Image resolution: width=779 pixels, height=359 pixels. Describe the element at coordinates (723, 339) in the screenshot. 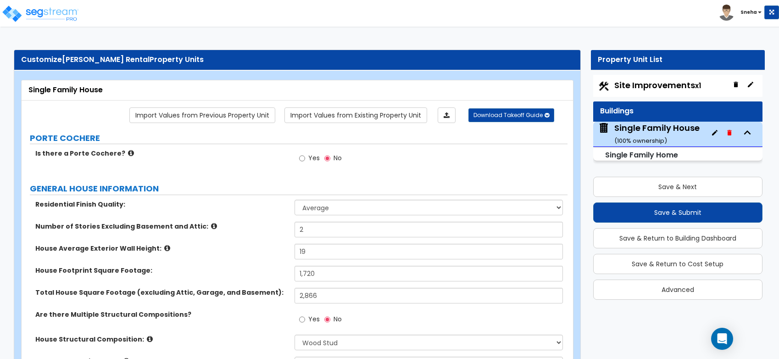

I see `div: Open Intercom Messenger` at that location.